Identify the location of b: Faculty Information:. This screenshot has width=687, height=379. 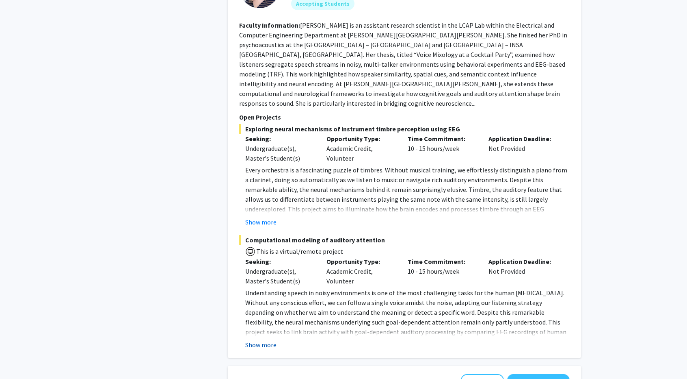
(270, 25).